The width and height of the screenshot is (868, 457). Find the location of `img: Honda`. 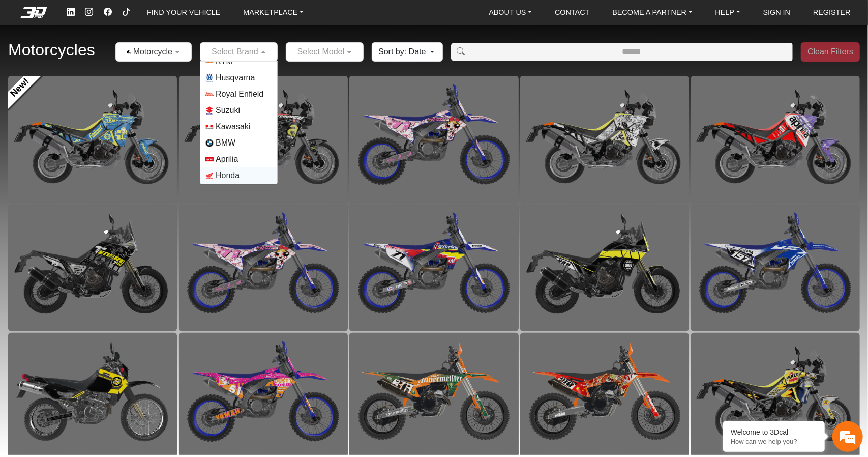

img: Honda is located at coordinates (210, 176).